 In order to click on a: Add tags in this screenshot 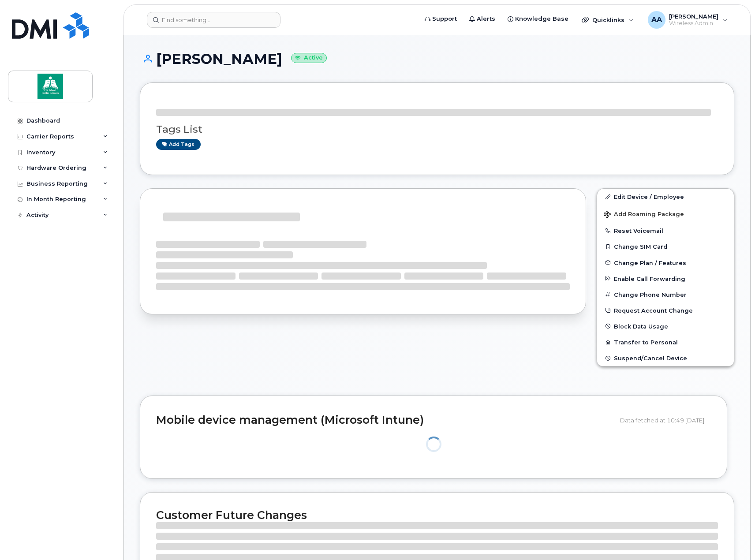, I will do `click(178, 144)`.